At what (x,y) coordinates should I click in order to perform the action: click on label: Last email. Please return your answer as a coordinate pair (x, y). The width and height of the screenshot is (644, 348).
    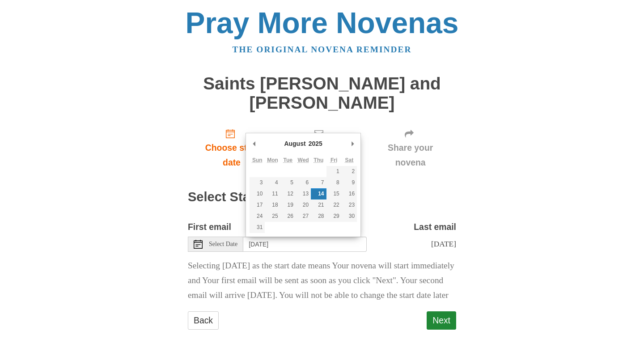
    Looking at the image, I should click on (435, 227).